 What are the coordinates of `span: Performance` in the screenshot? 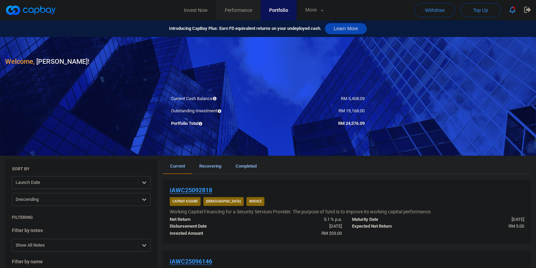 It's located at (238, 10).